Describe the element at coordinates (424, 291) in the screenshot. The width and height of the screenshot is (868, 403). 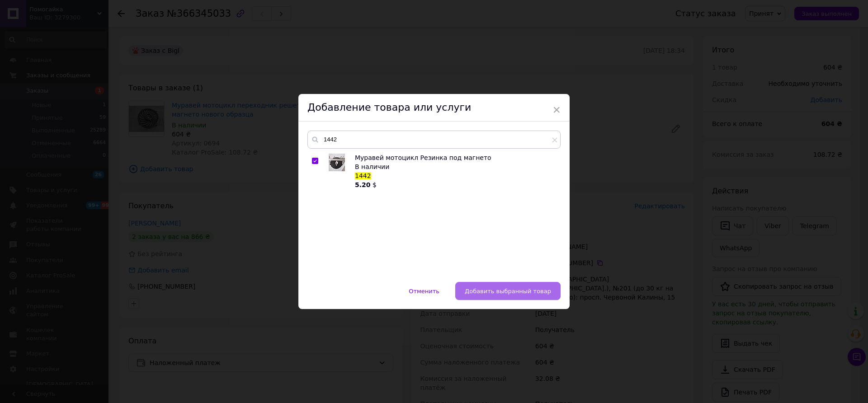
I see `span: Отменить` at that location.